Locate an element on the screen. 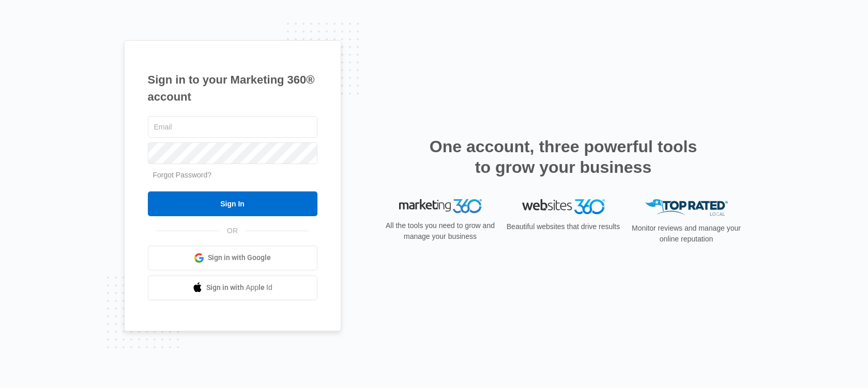 The width and height of the screenshot is (868, 388). p: Monitor reviews and manage your online reputation is located at coordinates (686, 234).